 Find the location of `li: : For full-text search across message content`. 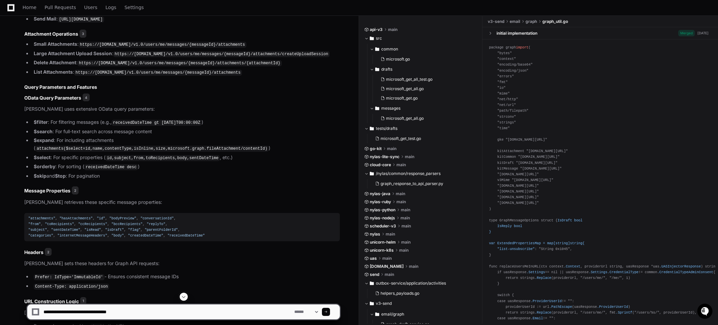

li: : For full-text search across message content is located at coordinates (186, 132).